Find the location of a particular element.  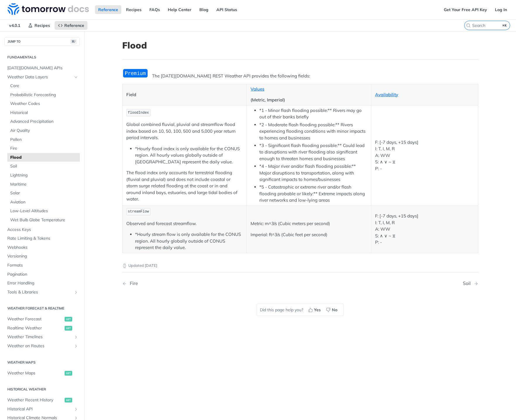

span: Recipes is located at coordinates (42, 25).